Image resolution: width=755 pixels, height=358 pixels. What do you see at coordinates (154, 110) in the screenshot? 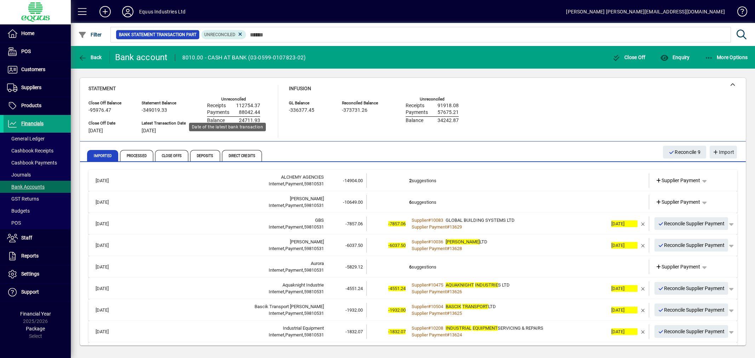
I see `span: -349019.33` at bounding box center [154, 110].